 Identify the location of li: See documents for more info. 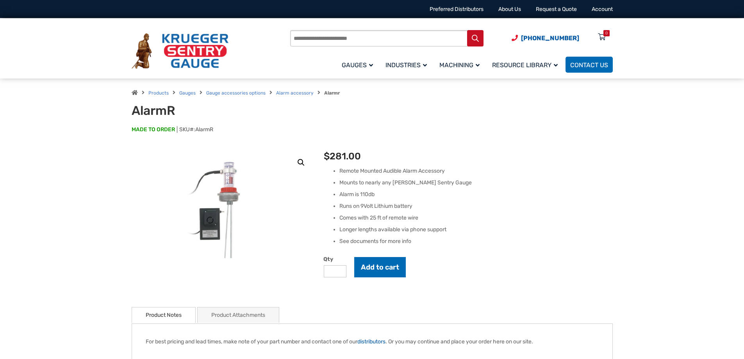
(476, 241).